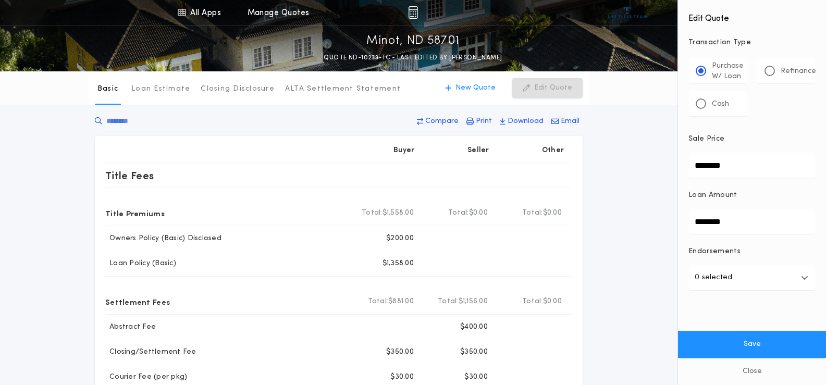 The image size is (826, 385). I want to click on p: ALTA Settlement Statement, so click(343, 89).